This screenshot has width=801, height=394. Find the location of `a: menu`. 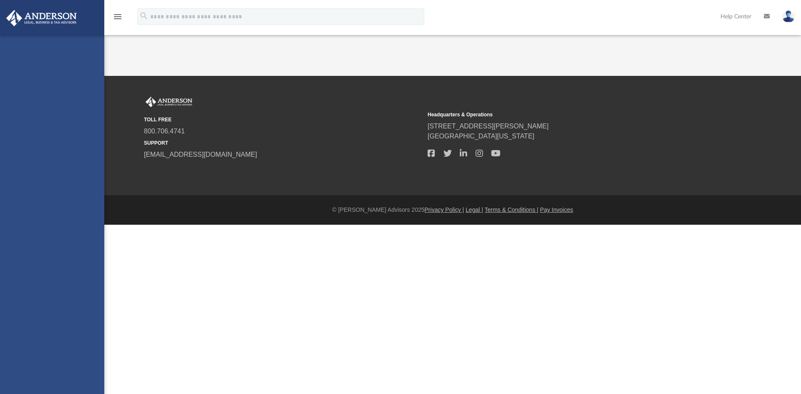

a: menu is located at coordinates (118, 19).